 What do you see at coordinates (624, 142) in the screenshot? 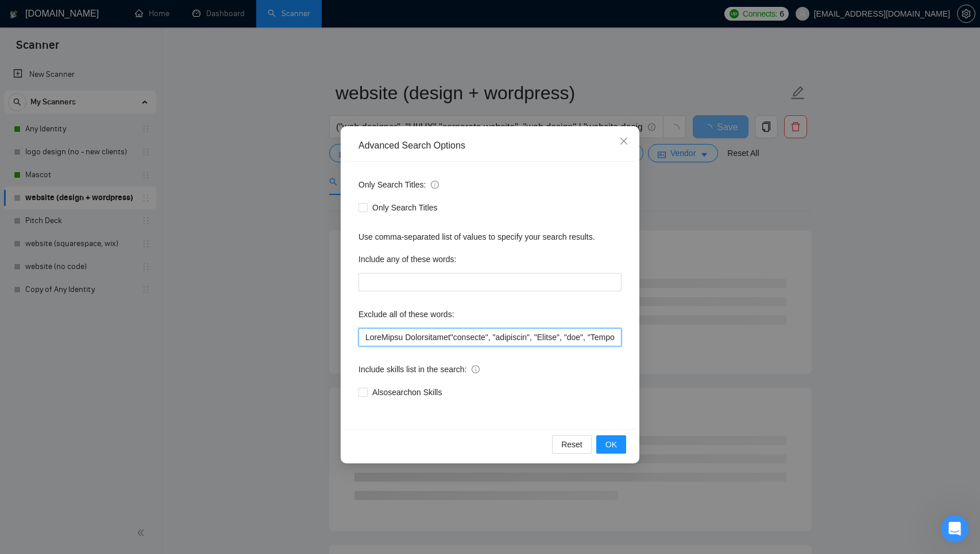
I see `button: Close` at bounding box center [624, 142].